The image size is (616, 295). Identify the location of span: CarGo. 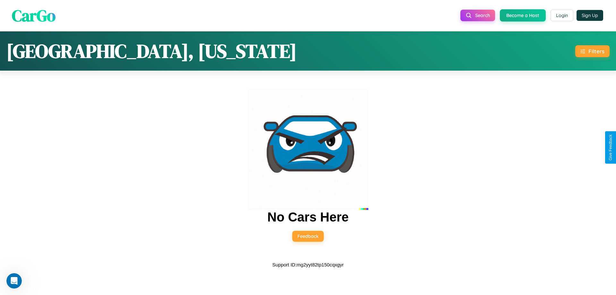
(34, 15).